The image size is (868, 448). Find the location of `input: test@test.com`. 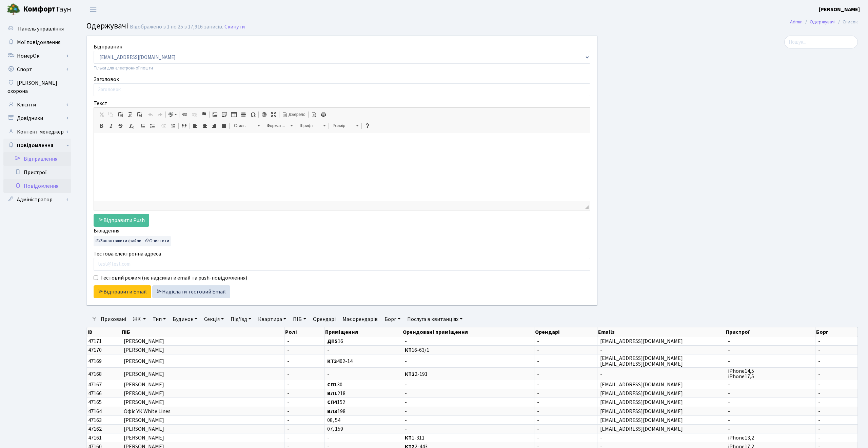

input: test@test.com is located at coordinates (342, 264).